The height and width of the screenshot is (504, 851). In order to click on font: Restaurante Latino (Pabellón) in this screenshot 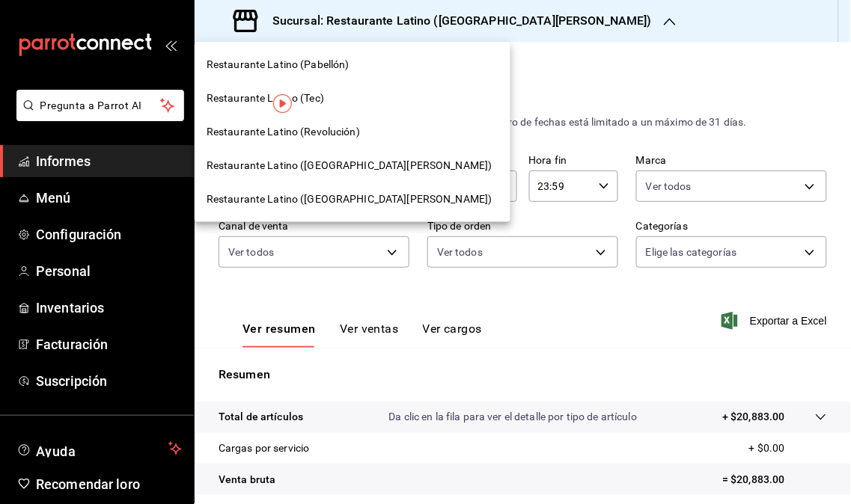, I will do `click(278, 65)`.